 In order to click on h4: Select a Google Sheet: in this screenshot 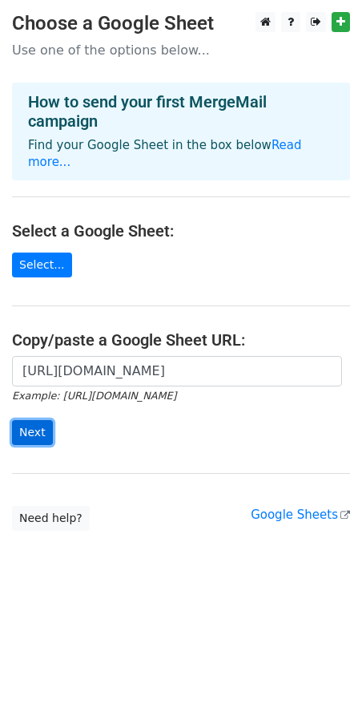, I will do `click(181, 231)`.